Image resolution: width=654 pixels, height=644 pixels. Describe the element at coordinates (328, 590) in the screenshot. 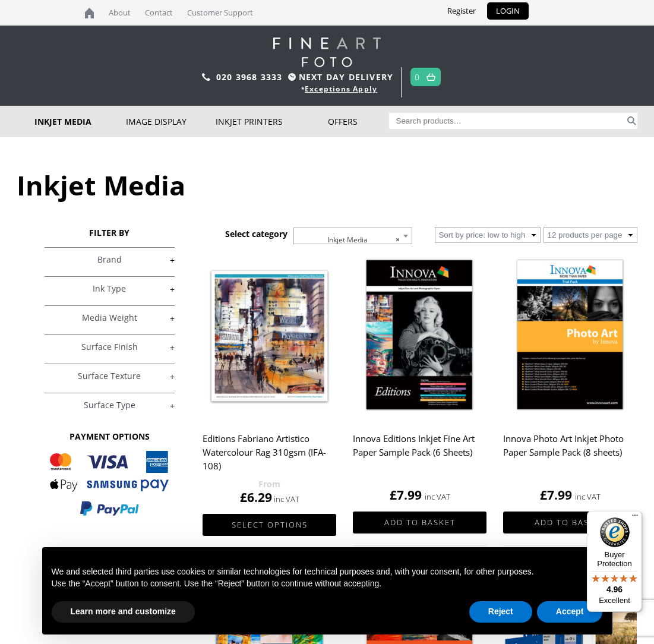

I see `div: Notice` at that location.